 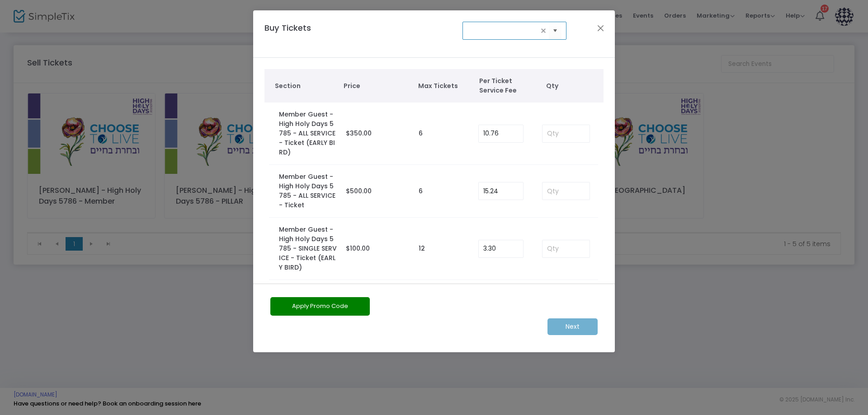 I want to click on label: Member Guest - High Holy Days 5785 - ALL SERVICE - Ticket (EARLY BIRD), so click(x=308, y=133).